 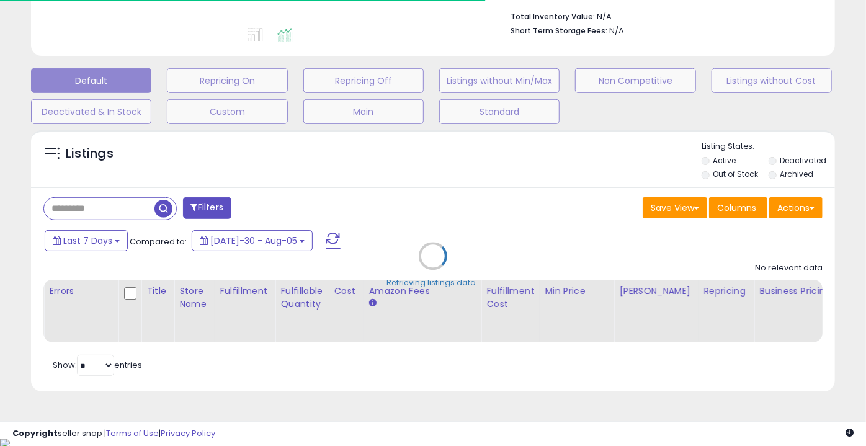 What do you see at coordinates (364, 112) in the screenshot?
I see `button: Main` at bounding box center [364, 112].